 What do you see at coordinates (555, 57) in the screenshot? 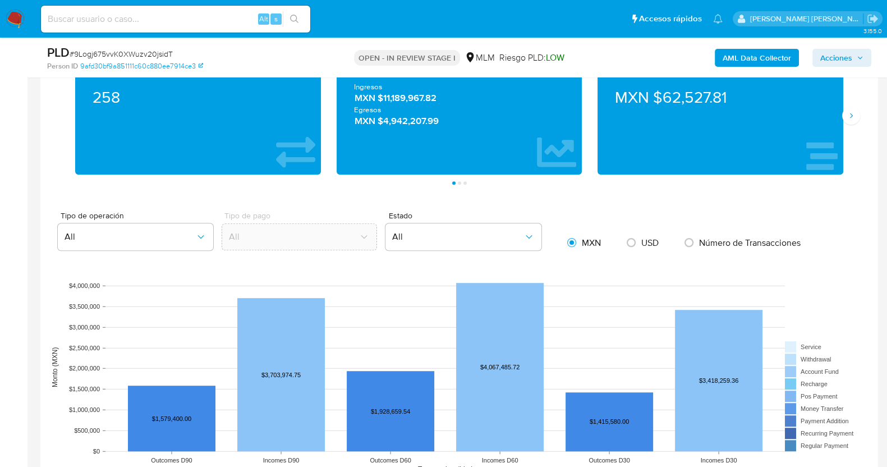
I see `span: LOW` at bounding box center [555, 57].